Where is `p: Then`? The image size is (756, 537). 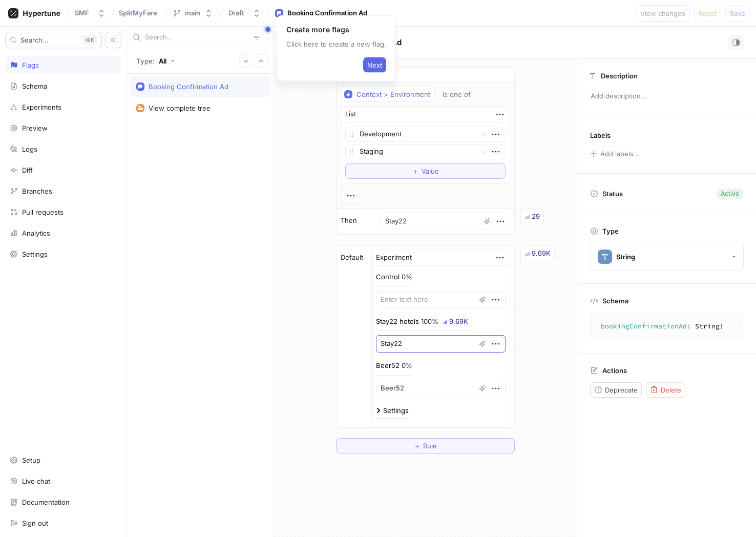
p: Then is located at coordinates (349, 221).